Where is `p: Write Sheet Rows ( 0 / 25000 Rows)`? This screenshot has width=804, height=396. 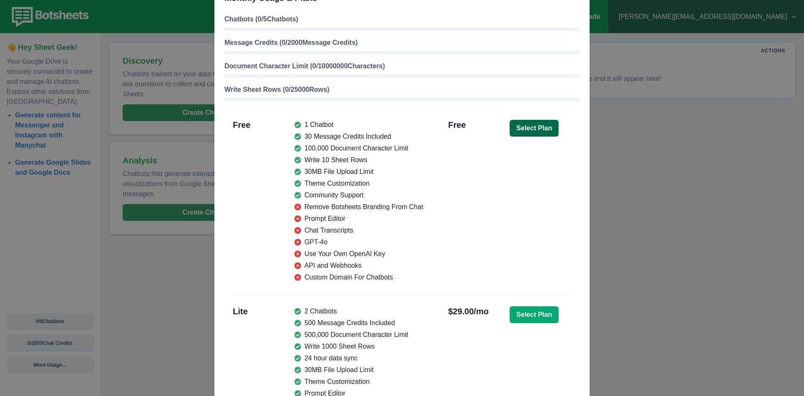
p: Write Sheet Rows ( 0 / 25000 Rows) is located at coordinates (402, 90).